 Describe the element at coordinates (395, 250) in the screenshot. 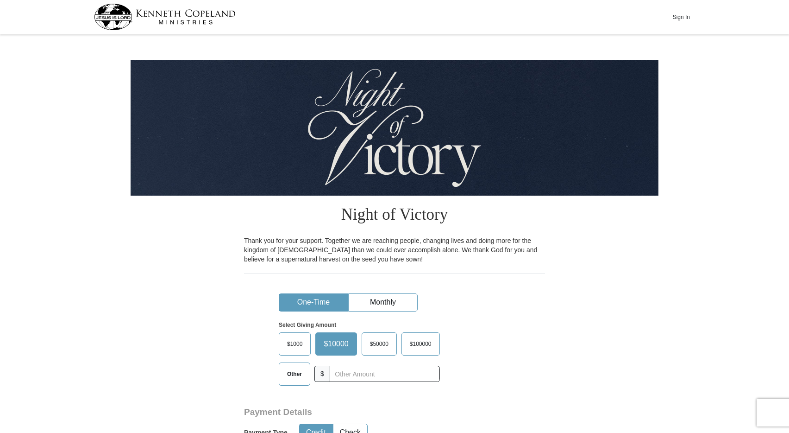

I see `p: Thank you for your support. Together we are reaching people, changing lives and doing more for th...` at that location.